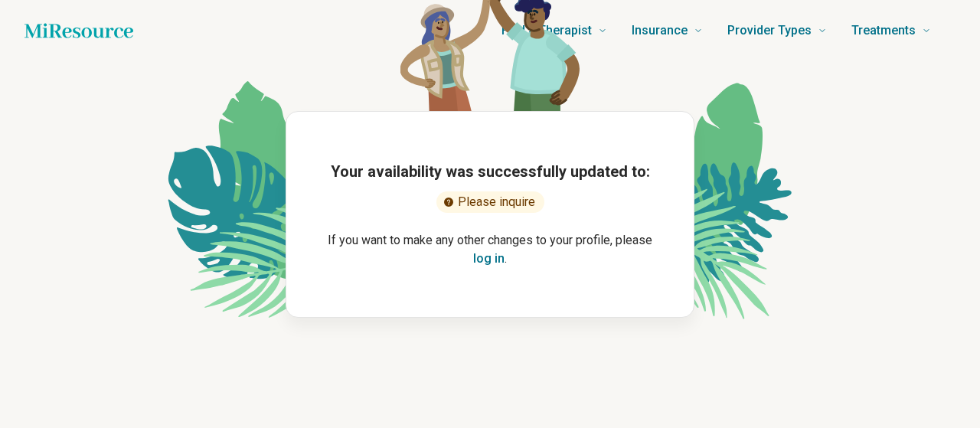 This screenshot has height=428, width=980. I want to click on p: If you want to make any other changes to your profile, please ., so click(490, 249).